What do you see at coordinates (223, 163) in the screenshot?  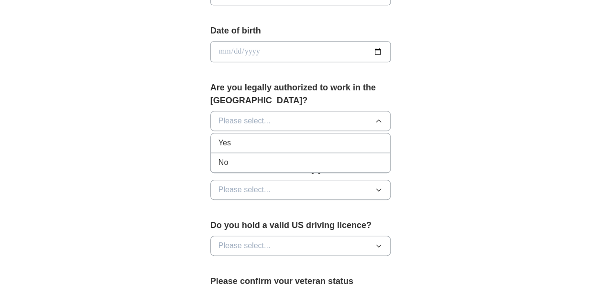 I see `span: No` at bounding box center [223, 163].